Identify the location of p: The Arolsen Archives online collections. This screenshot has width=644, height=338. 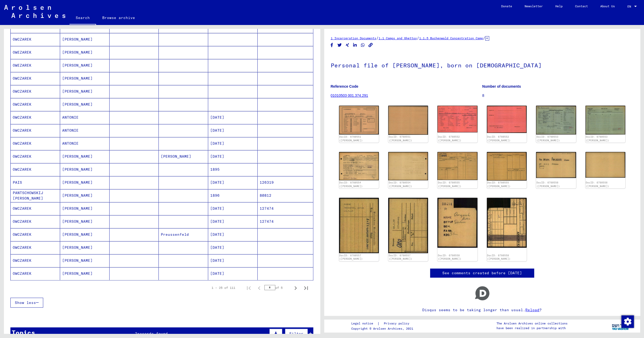
(532, 323).